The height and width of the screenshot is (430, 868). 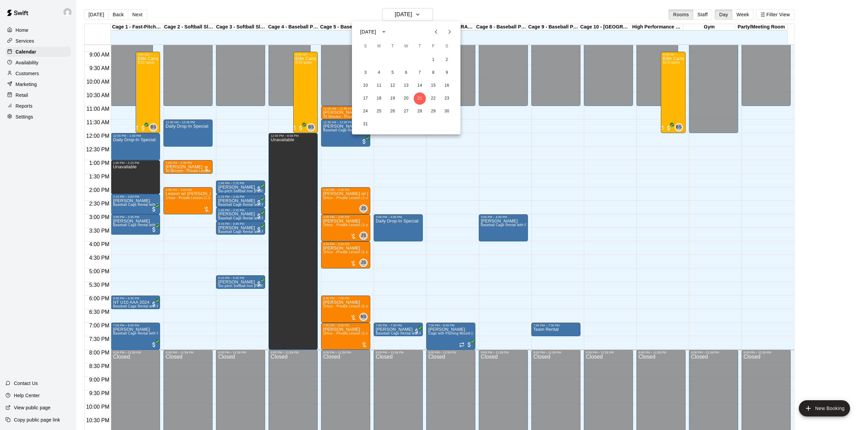 I want to click on button: 12, so click(x=393, y=86).